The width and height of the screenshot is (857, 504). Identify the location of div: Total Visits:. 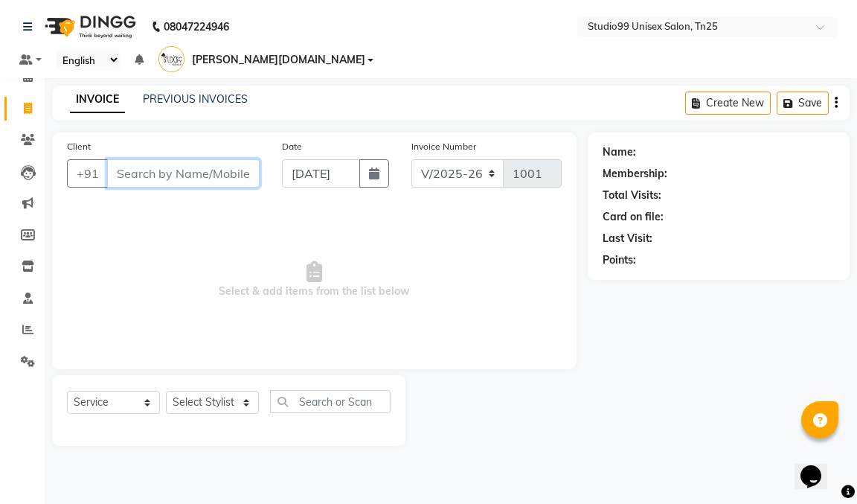
(631, 195).